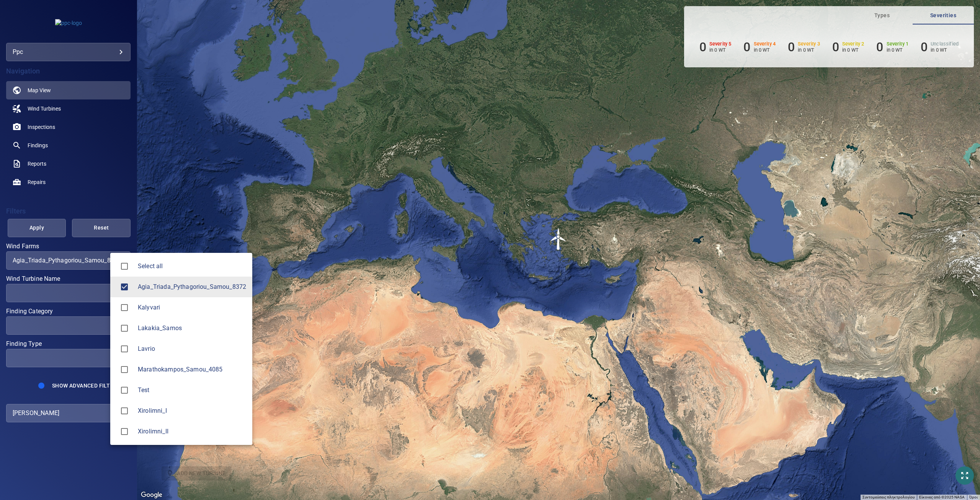 Image resolution: width=980 pixels, height=500 pixels. I want to click on ul: Agia_Triada_Pythagoriou_Samou_8372, so click(181, 349).